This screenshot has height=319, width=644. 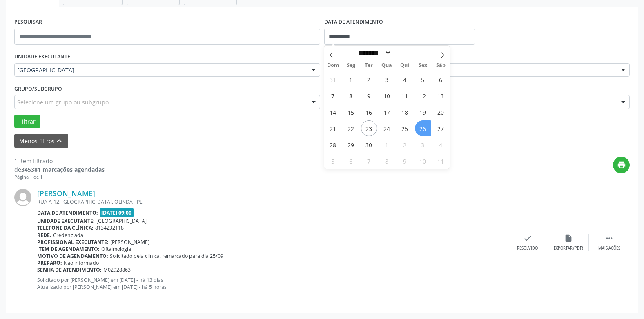 I want to click on span: Sáb, so click(x=441, y=65).